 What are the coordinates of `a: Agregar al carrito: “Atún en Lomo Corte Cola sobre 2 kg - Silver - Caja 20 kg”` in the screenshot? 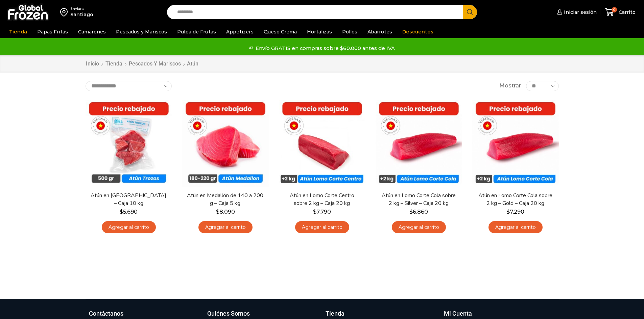 It's located at (419, 228).